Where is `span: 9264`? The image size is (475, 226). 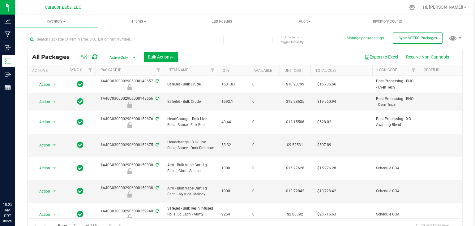 span: 9264 is located at coordinates (233, 214).